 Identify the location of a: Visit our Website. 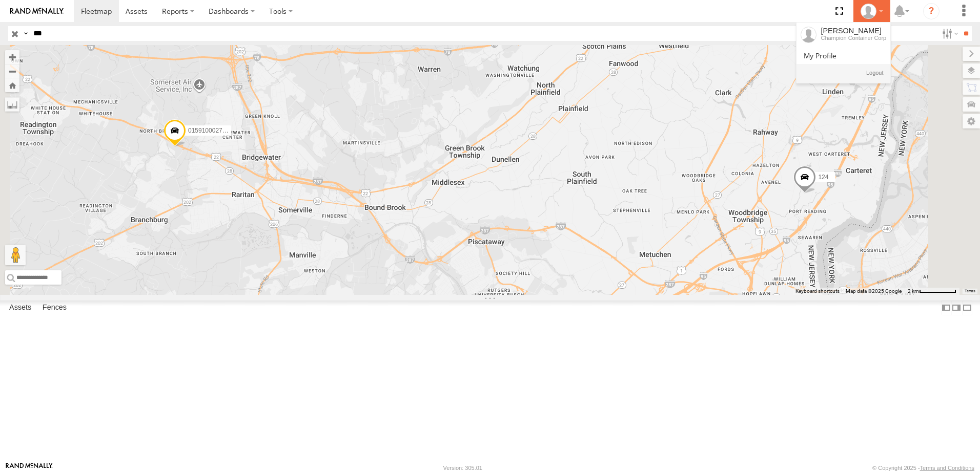
(29, 468).